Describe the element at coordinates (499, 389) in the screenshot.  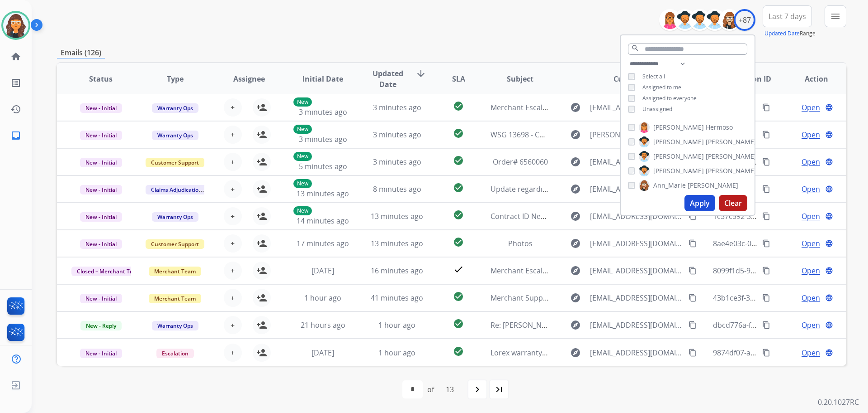
I see `mat-icon: last_page` at that location.